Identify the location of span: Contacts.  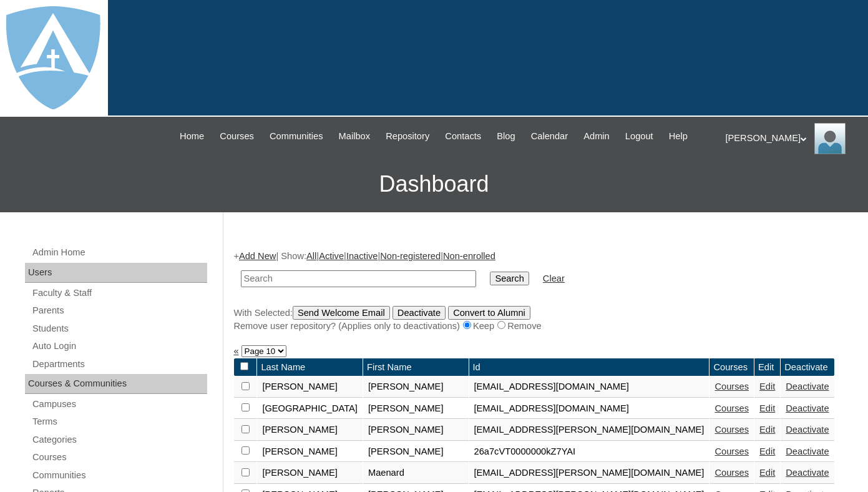
(463, 136).